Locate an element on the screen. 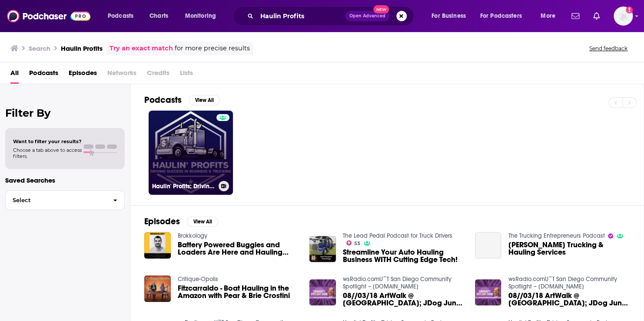 The height and width of the screenshot is (321, 644). span: Monitoring is located at coordinates (200, 16).